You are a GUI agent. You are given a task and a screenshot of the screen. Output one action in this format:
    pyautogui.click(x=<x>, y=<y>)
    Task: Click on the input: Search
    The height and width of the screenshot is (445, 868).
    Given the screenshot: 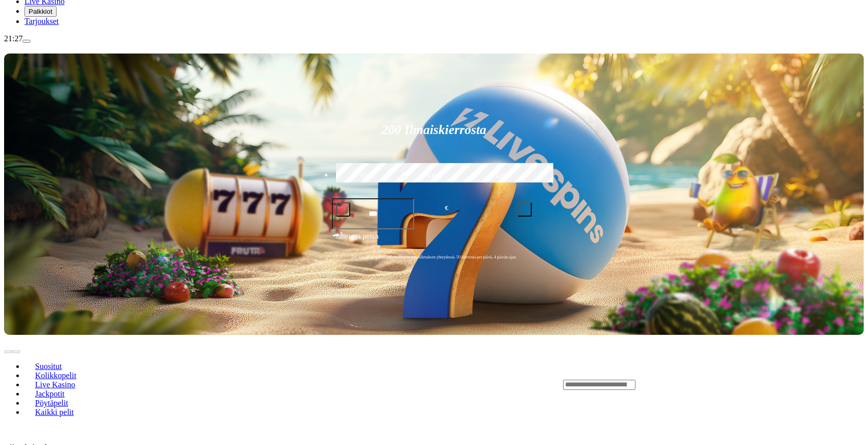 What is the action you would take?
    pyautogui.click(x=599, y=384)
    